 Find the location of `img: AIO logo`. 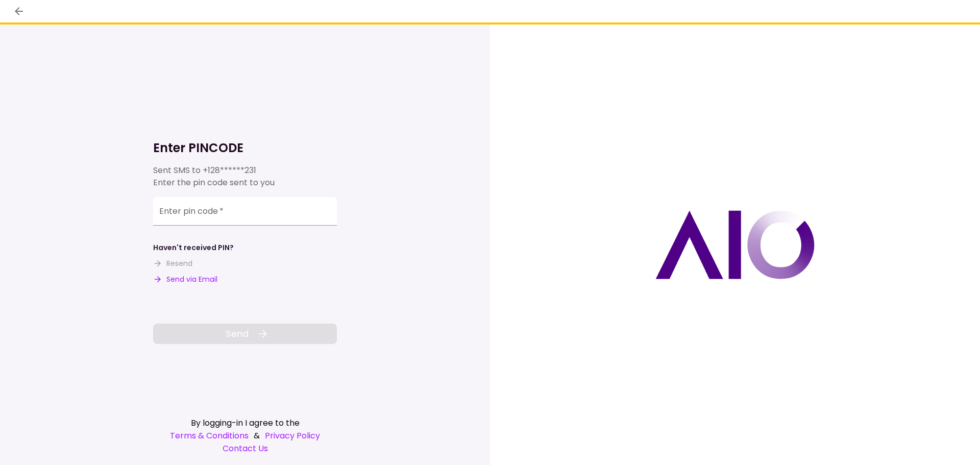

img: AIO logo is located at coordinates (735, 244).